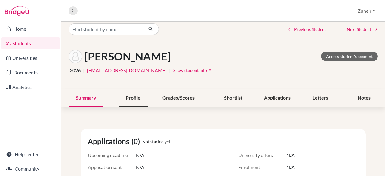  I want to click on span: Application sent, so click(112, 167).